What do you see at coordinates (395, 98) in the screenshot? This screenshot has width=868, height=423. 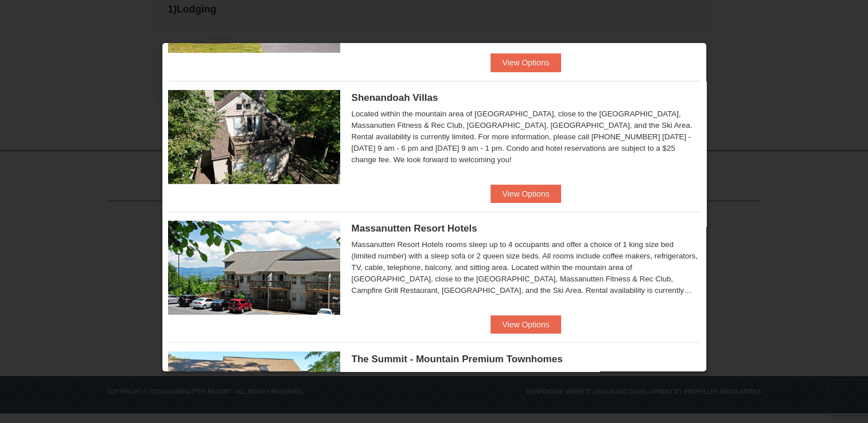 I see `span: Shenandoah Villas` at bounding box center [395, 98].